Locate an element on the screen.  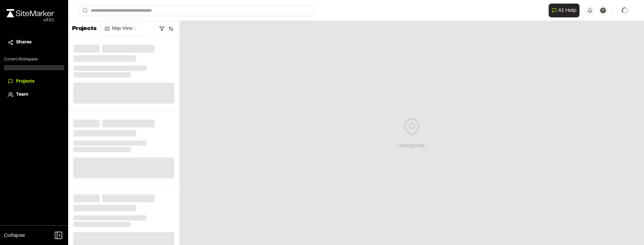
img: rebrand.png is located at coordinates (30, 13).